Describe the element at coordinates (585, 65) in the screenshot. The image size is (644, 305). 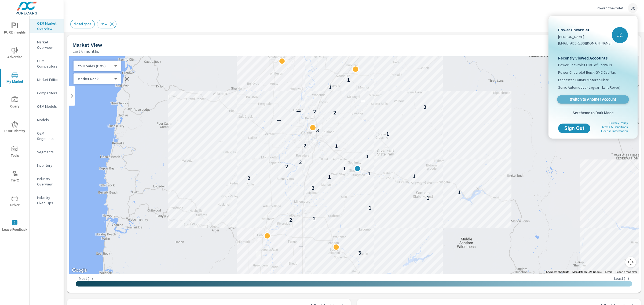
I see `span: Power Chevrolet GMC of Corvallis` at that location.